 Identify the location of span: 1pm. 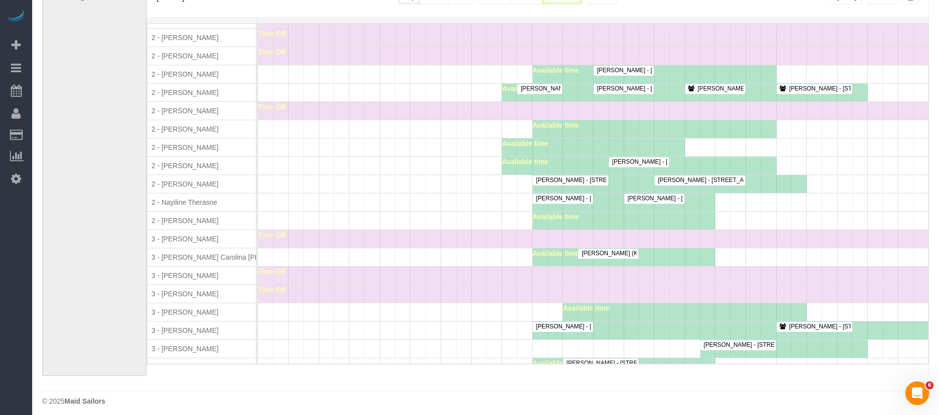
(669, 26).